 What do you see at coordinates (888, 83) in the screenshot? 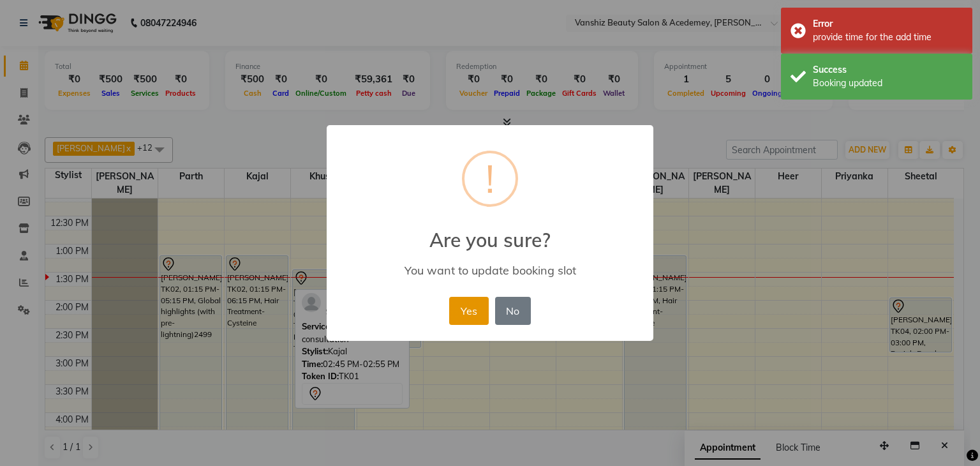
I see `div: Booking updated` at bounding box center [888, 83].